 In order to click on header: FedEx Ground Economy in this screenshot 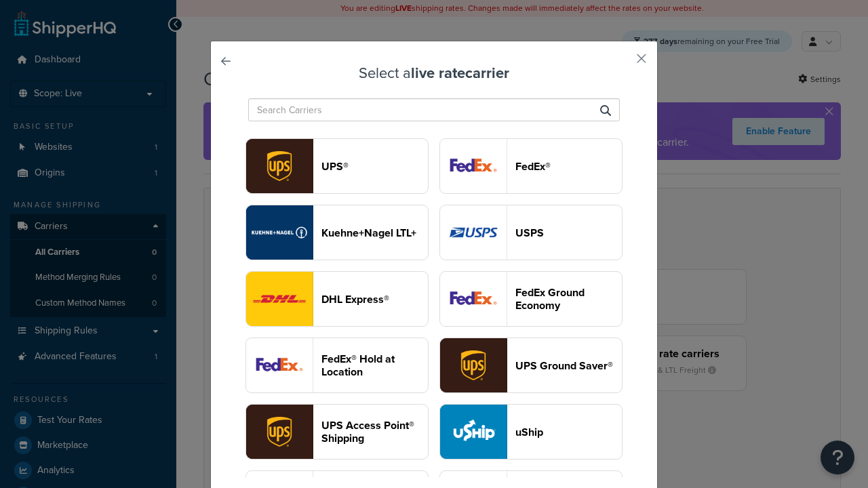, I will do `click(568, 299)`.